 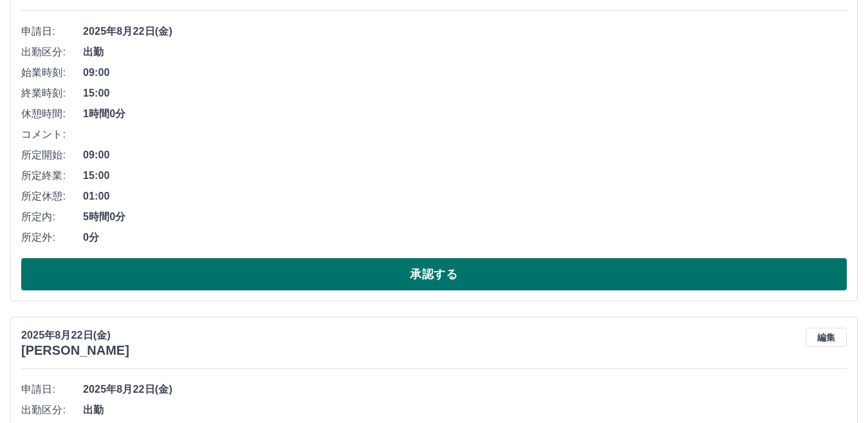 I want to click on button: 編集, so click(x=827, y=338).